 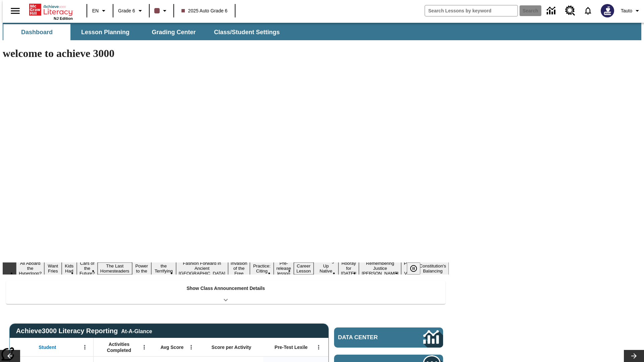 I want to click on span: Data Center, so click(x=369, y=338).